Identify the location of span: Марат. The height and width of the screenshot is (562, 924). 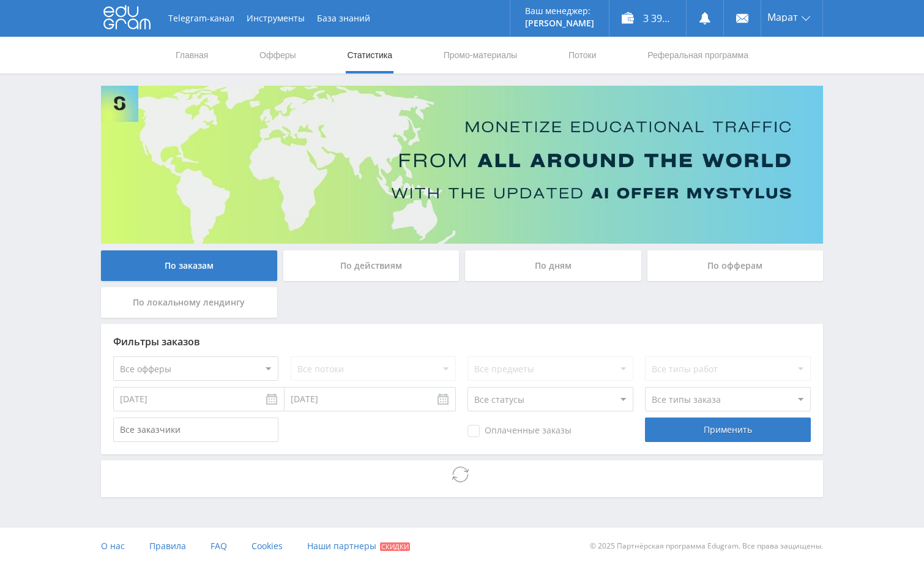
(783, 17).